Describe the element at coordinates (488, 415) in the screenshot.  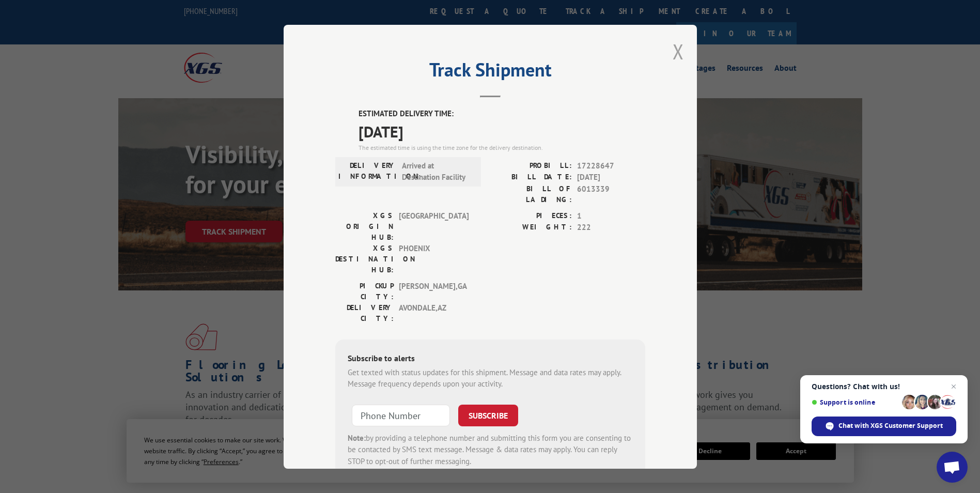
I see `button: SUBSCRIBE` at that location.